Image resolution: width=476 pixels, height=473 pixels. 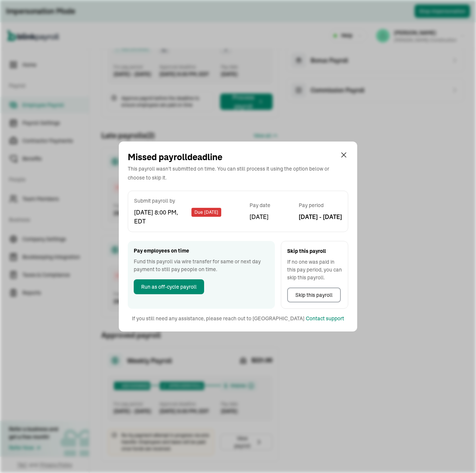 I want to click on span: Submit payroll by, so click(x=178, y=201).